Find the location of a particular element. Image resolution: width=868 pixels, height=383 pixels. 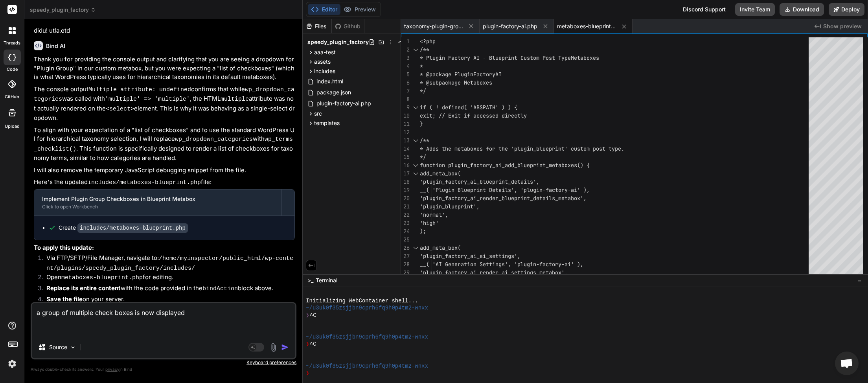

span: index.html is located at coordinates (330, 81).